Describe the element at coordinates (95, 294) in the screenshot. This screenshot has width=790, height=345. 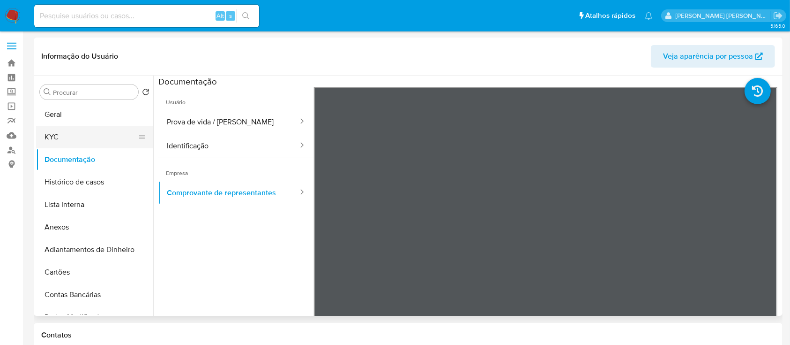
I see `button: Contas Bancárias` at that location.